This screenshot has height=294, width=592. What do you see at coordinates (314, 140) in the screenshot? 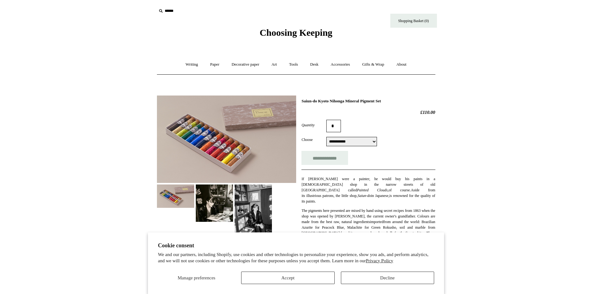
I see `label: Choose` at bounding box center [314, 140].